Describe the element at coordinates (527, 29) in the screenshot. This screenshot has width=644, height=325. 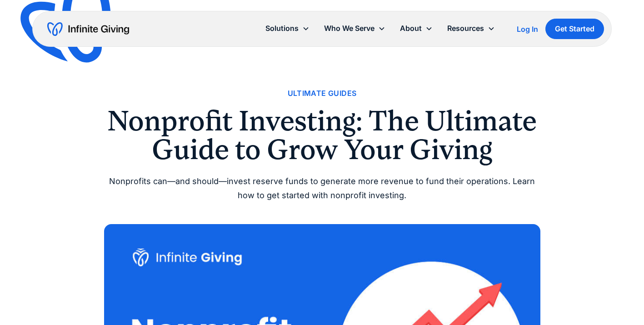
I see `div: Log In` at that location.